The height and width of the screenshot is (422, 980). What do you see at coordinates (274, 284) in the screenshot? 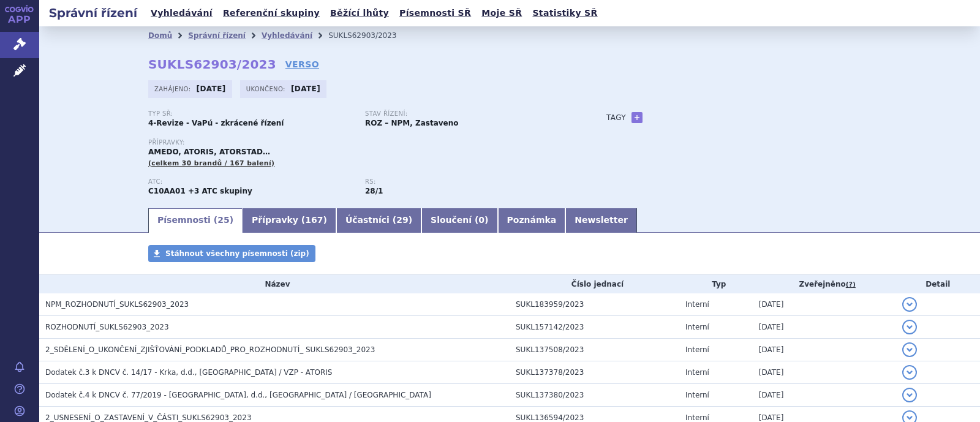
I see `th: Název` at bounding box center [274, 284].